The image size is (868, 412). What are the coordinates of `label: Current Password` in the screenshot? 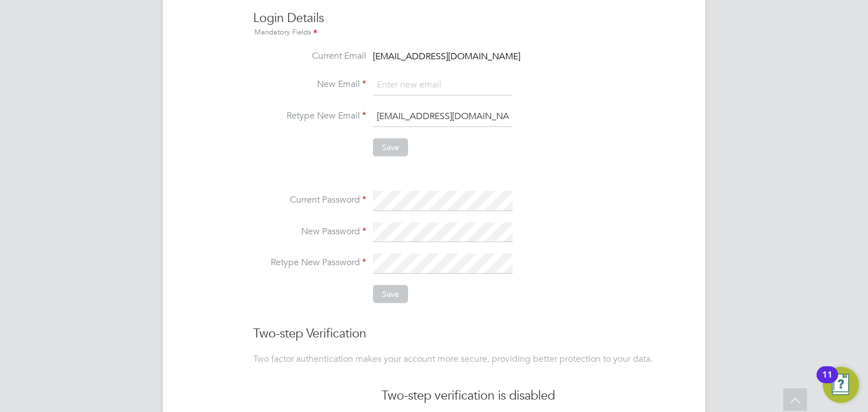 It's located at (310, 200).